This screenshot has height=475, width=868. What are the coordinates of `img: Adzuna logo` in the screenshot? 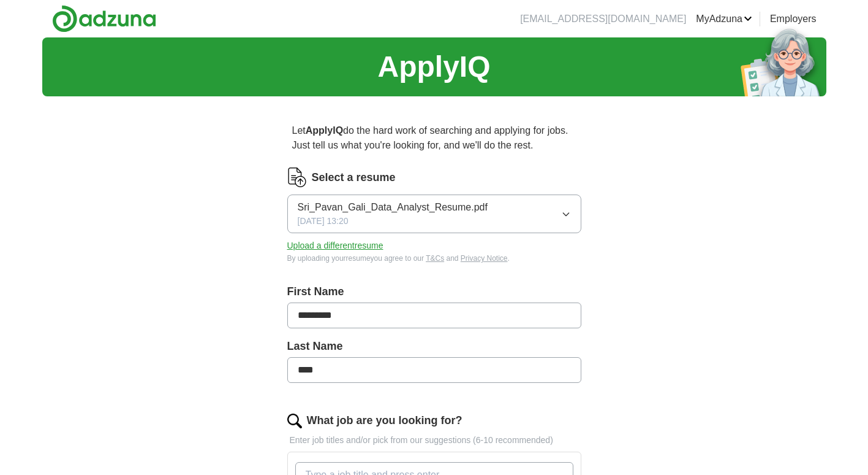 It's located at (104, 18).